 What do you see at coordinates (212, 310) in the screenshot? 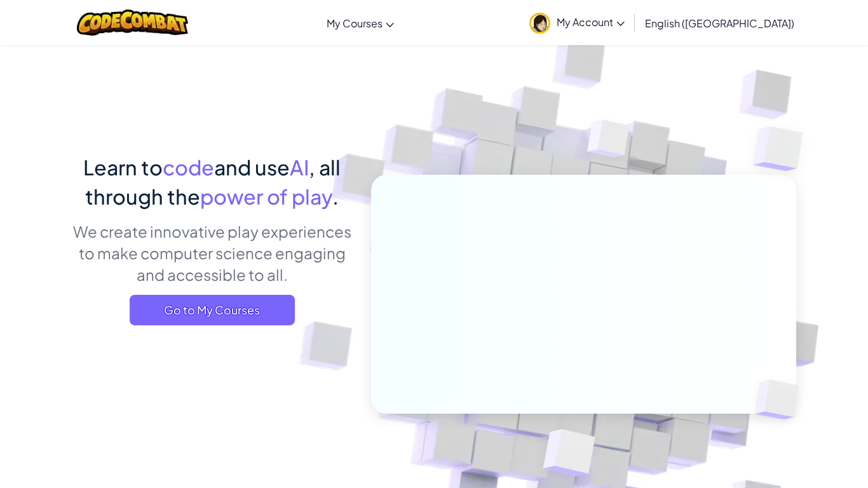
I see `span: Go to My Courses` at bounding box center [212, 310].